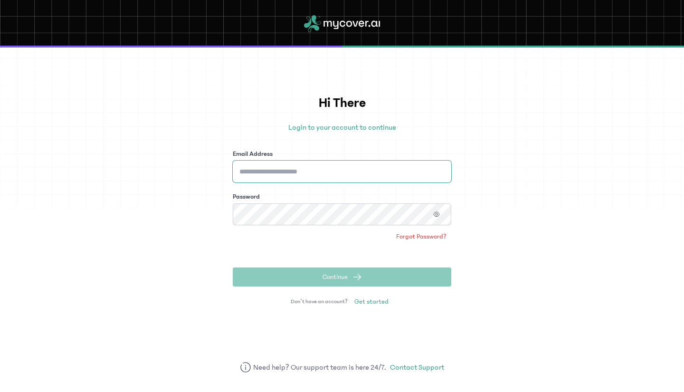 The image size is (684, 392). Describe the element at coordinates (342, 103) in the screenshot. I see `h1: Hi There` at that location.